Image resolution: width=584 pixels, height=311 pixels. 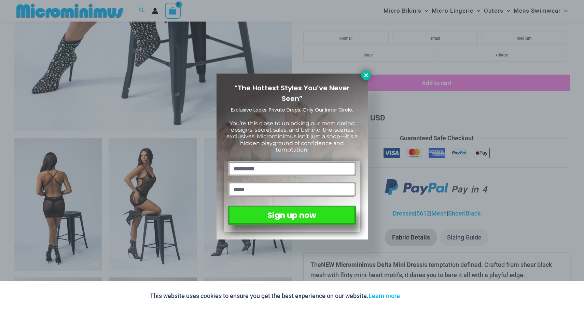 What do you see at coordinates (366, 75) in the screenshot?
I see `button: Close` at bounding box center [366, 75].